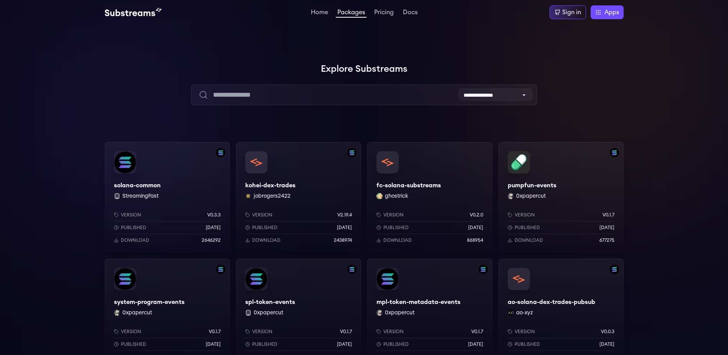  What do you see at coordinates (351, 13) in the screenshot?
I see `a: Packages` at bounding box center [351, 13].